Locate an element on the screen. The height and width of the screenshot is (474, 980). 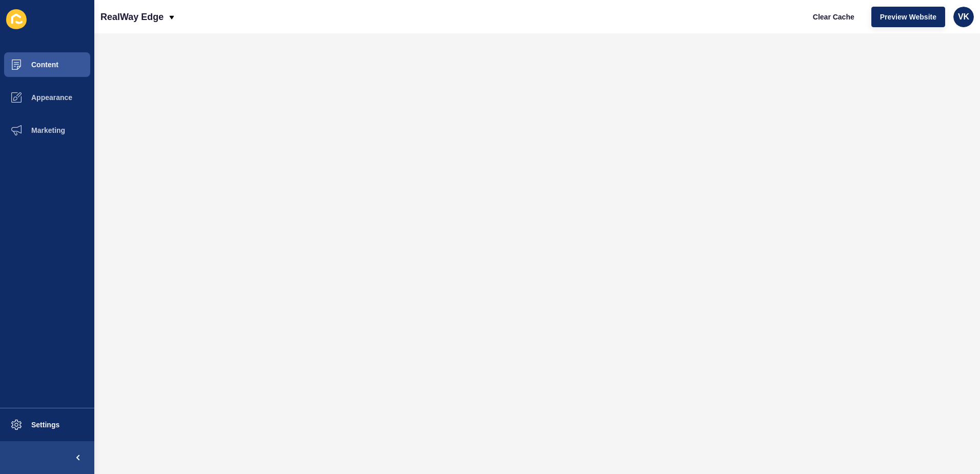
button: Clear Cache is located at coordinates (833, 17).